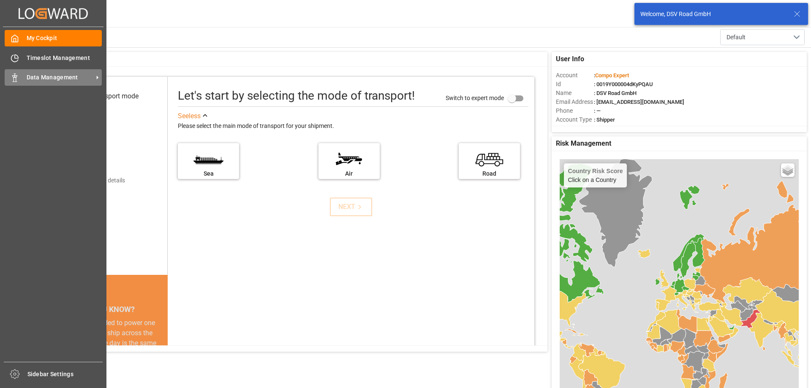 Image resolution: width=811 pixels, height=388 pixels. What do you see at coordinates (353, 126) in the screenshot?
I see `div: Please select the main mode of transport for your shipment.` at bounding box center [353, 126].